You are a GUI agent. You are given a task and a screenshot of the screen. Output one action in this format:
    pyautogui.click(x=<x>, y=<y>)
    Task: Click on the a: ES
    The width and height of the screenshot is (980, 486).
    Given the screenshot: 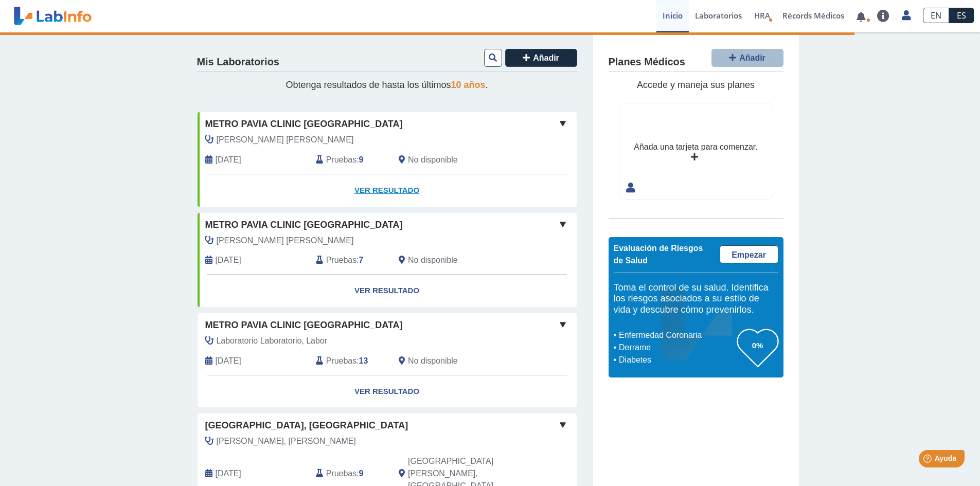 What is the action you would take?
    pyautogui.click(x=961, y=15)
    